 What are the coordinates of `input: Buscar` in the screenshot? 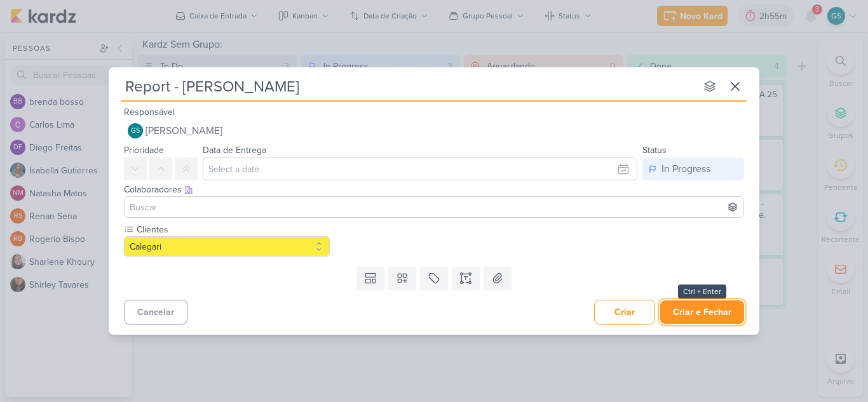 It's located at (434, 207).